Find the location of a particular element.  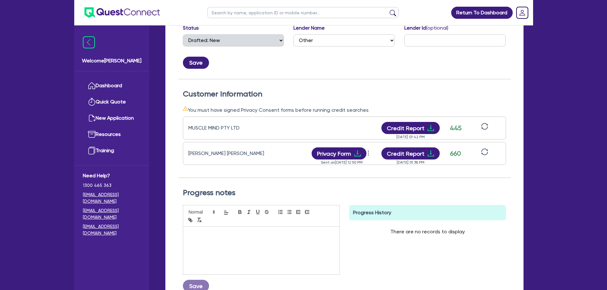

div: 445 is located at coordinates (456, 128).